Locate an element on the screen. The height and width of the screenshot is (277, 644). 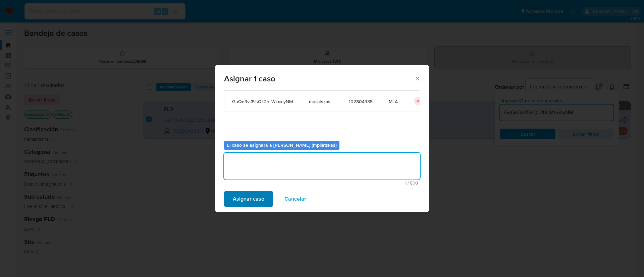
span: 102804335 is located at coordinates (361, 102).